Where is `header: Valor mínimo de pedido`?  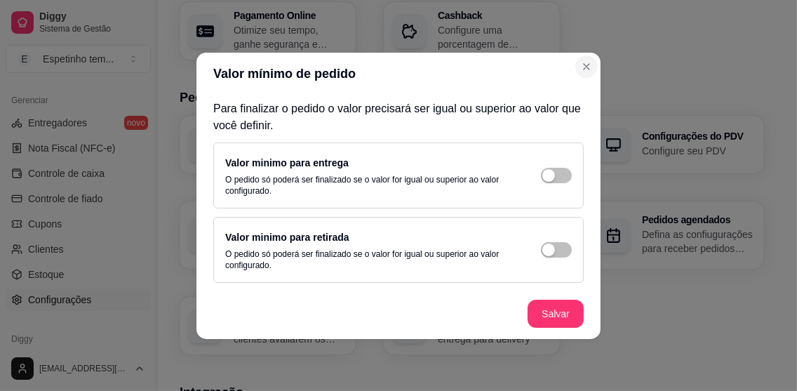
header: Valor mínimo de pedido is located at coordinates (398, 74).